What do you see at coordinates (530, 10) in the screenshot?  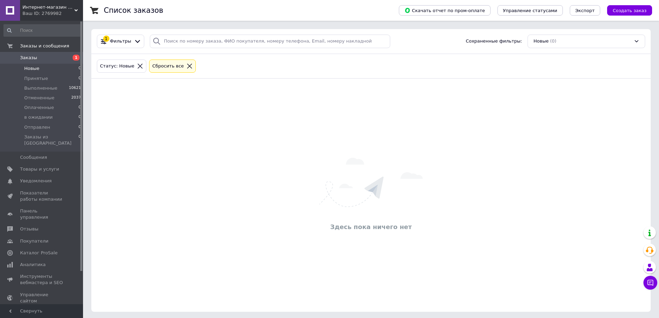 I see `button: Управление статусами` at bounding box center [530, 10].